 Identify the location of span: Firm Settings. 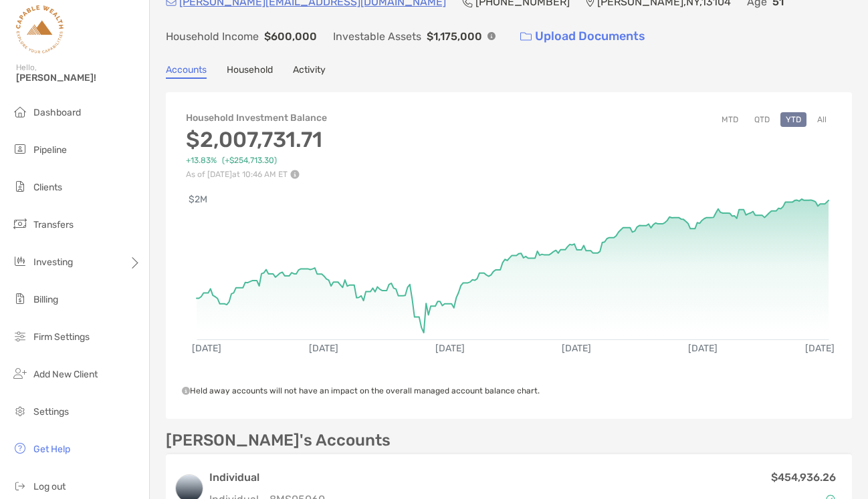
(61, 337).